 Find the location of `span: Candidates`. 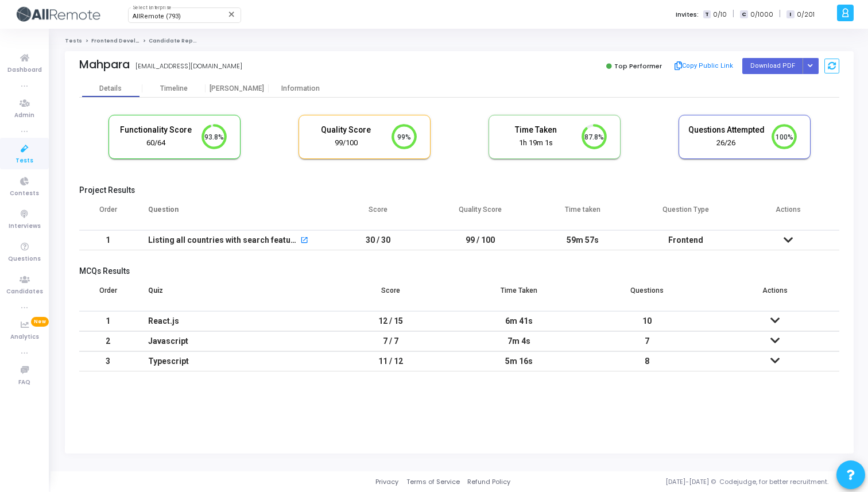

span: Candidates is located at coordinates (25, 292).